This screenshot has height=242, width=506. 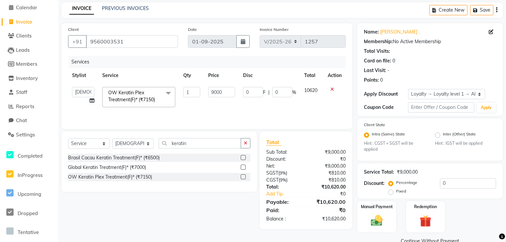 What do you see at coordinates (284, 187) in the screenshot?
I see `div: Total:` at bounding box center [284, 187].